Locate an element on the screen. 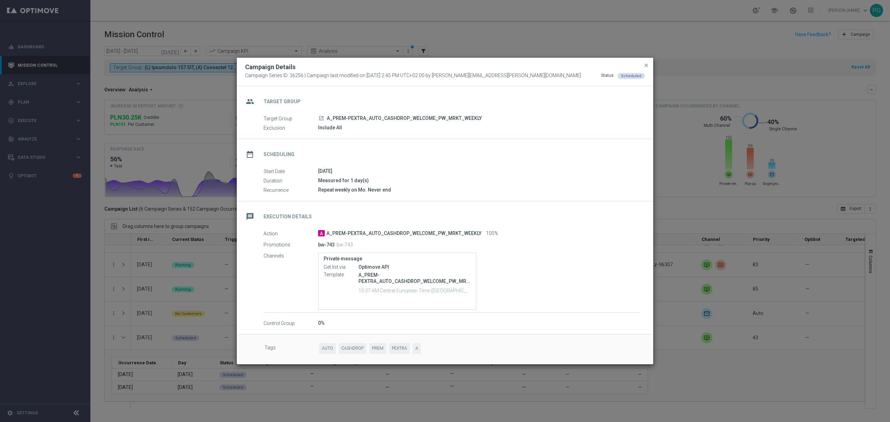 The height and width of the screenshot is (422, 890). colored-tag: Scheduled is located at coordinates (631, 75).